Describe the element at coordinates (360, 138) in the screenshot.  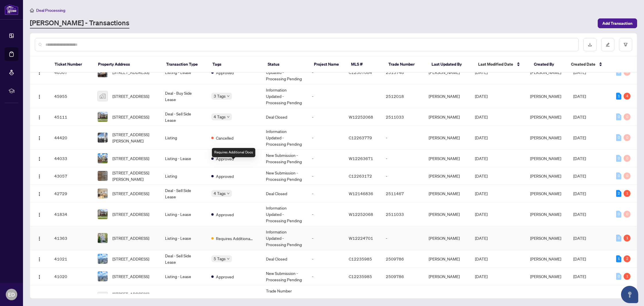
I see `span: C12263779` at that location.